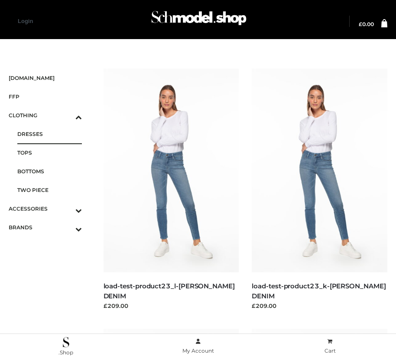  I want to click on a: BOTTOMS, so click(49, 171).